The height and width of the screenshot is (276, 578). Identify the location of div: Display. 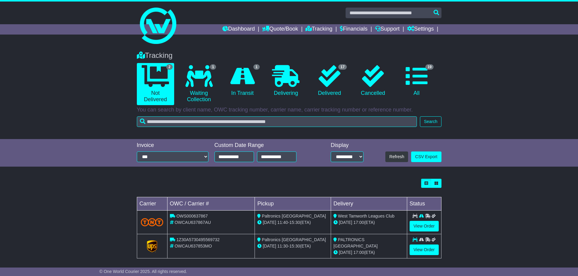
(347, 146).